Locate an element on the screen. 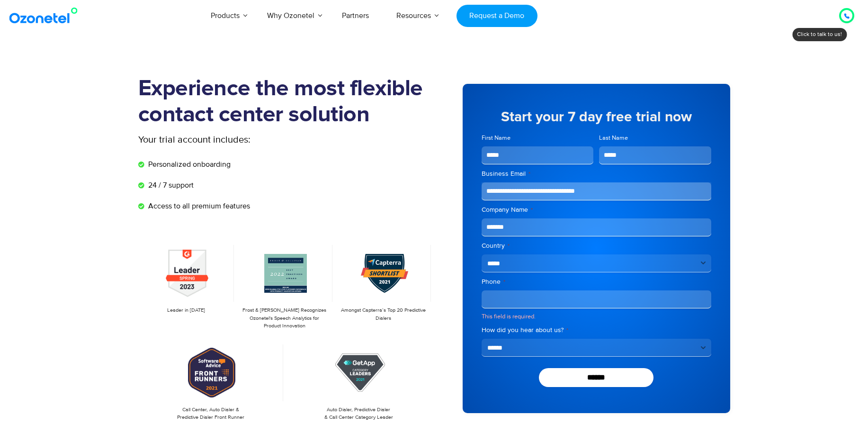  span: 24 / 7 support is located at coordinates (169, 185).